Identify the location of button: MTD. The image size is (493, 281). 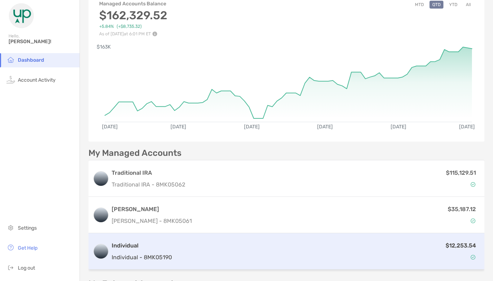
(419, 5).